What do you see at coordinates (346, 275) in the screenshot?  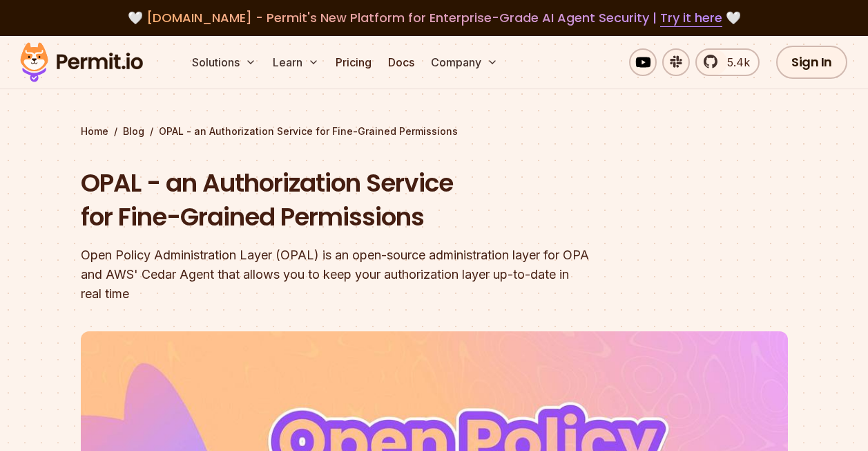 I see `div: Open Policy Administration Layer (OPAL) is an open-source administration layer for OPA and AWS' C...` at bounding box center [346, 275].